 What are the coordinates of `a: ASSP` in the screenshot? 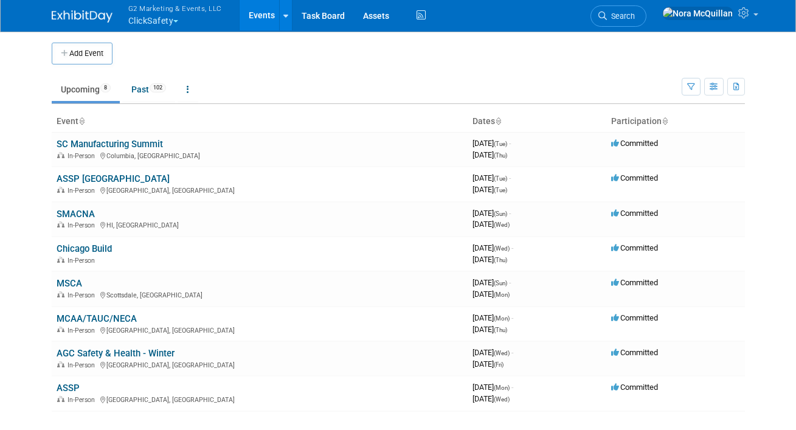 It's located at (68, 388).